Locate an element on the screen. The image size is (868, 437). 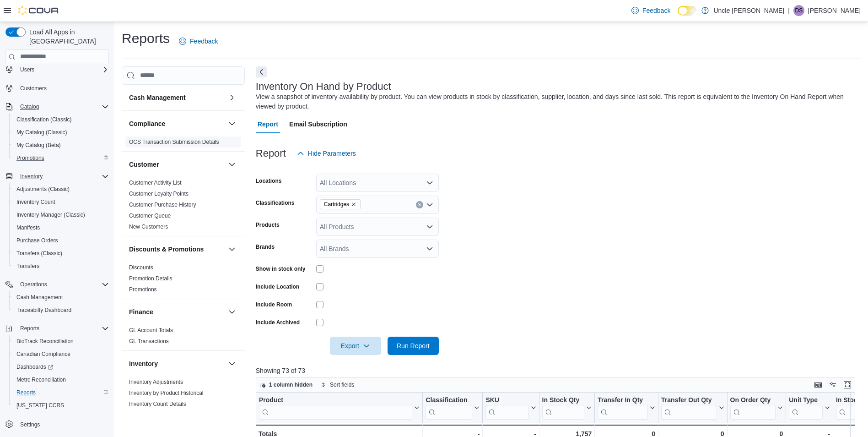
a: Customer Loyalty Points is located at coordinates (158, 194).